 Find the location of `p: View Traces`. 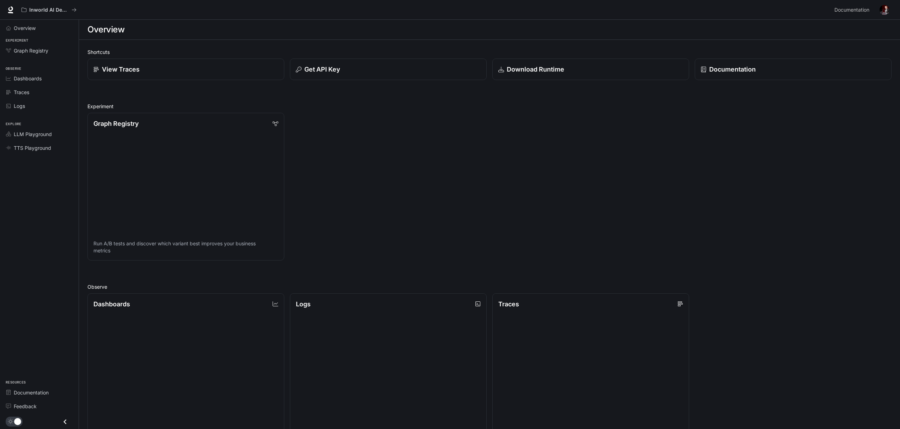

p: View Traces is located at coordinates (121, 69).